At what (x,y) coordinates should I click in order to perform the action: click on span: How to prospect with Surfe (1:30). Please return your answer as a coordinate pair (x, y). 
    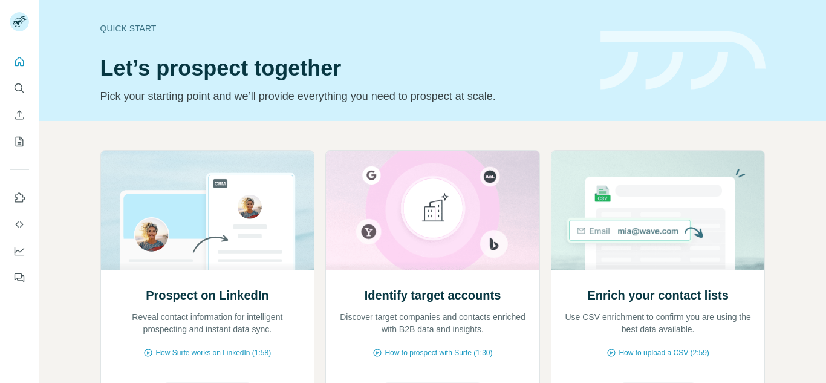
    Looking at the image, I should click on (439, 353).